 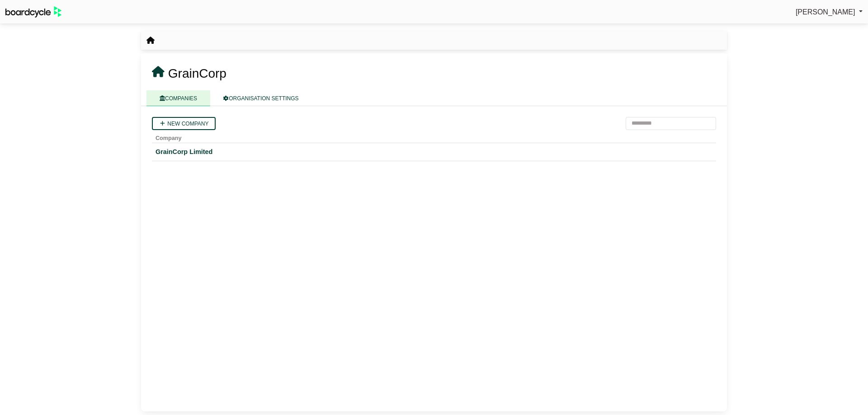 I want to click on th: Company, so click(x=434, y=136).